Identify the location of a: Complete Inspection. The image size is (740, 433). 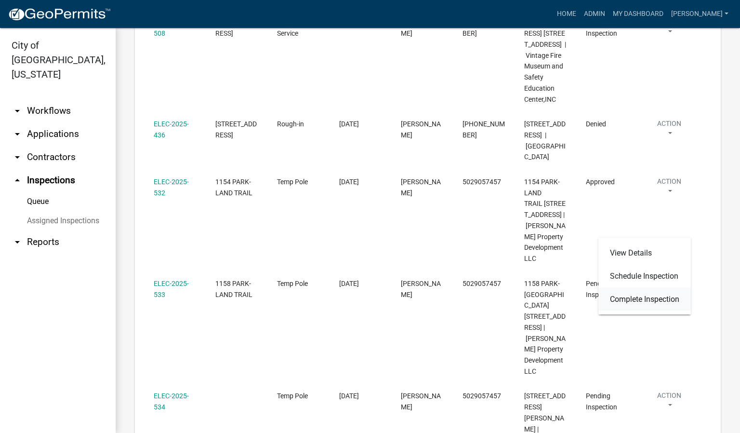
(644, 299).